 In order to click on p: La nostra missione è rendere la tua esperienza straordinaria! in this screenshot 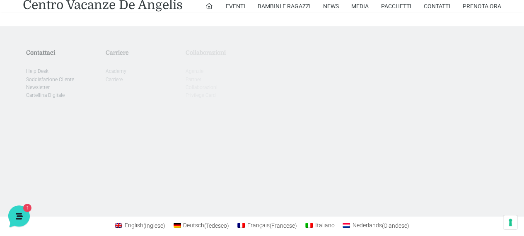, I will do `click(73, 45)`.